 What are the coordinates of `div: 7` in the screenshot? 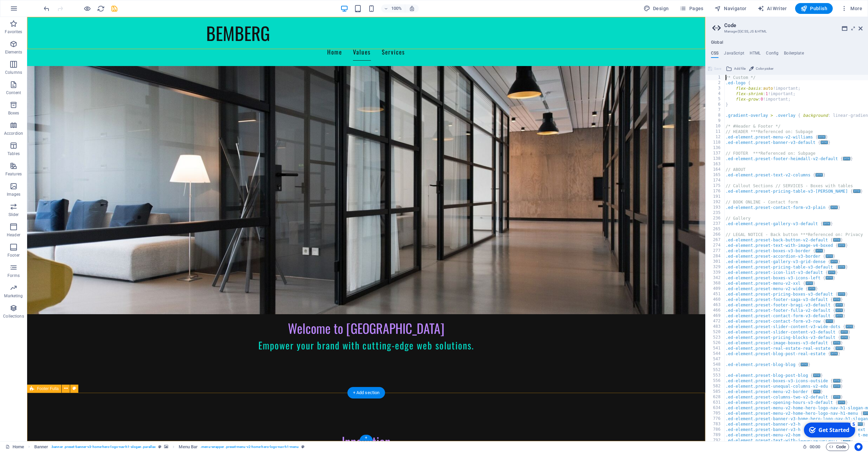 It's located at (715, 110).